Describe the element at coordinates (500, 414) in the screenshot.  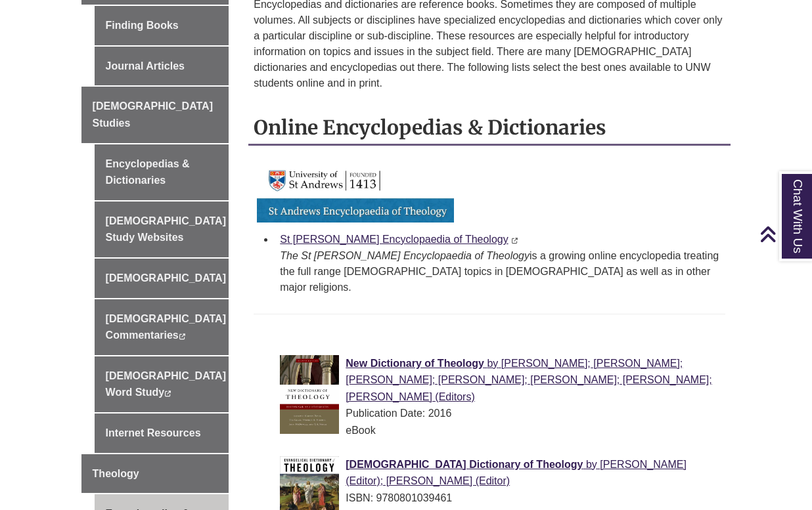
I see `div: Publication Date: 2016` at that location.